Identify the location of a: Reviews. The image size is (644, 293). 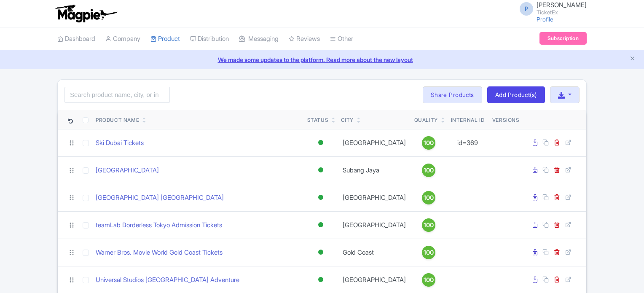
(304, 39).